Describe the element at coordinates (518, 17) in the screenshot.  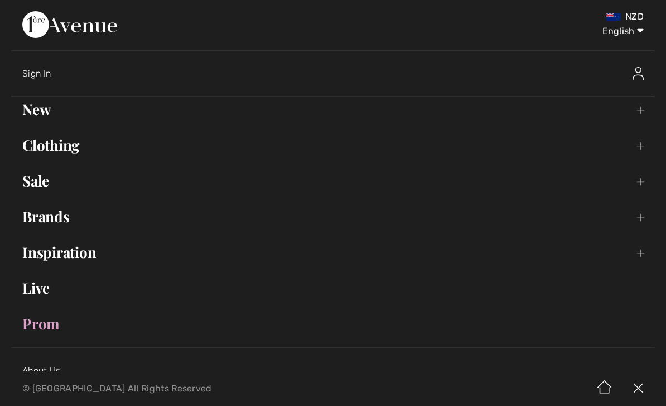
I see `div: NZD` at that location.